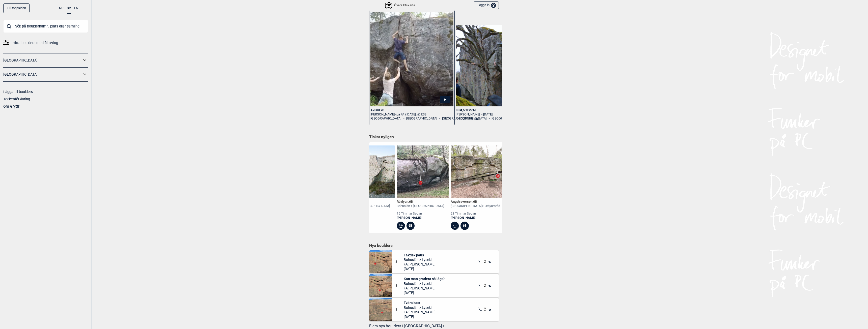 The height and width of the screenshot is (329, 868). What do you see at coordinates (61, 8) in the screenshot?
I see `button: NO` at bounding box center [61, 8].